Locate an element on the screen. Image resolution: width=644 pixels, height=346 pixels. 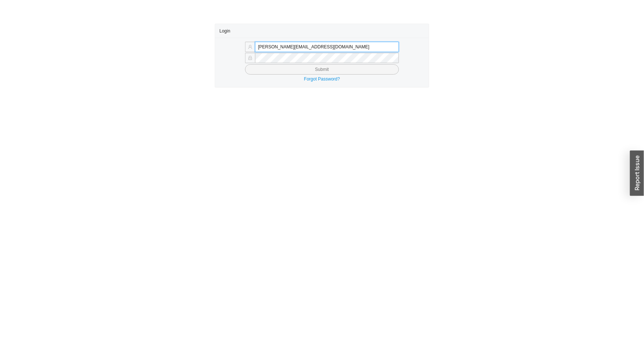
span: lock is located at coordinates (250, 58).